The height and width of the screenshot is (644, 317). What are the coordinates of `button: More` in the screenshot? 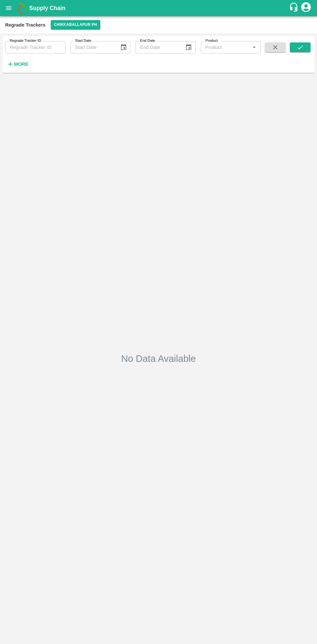 It's located at (18, 64).